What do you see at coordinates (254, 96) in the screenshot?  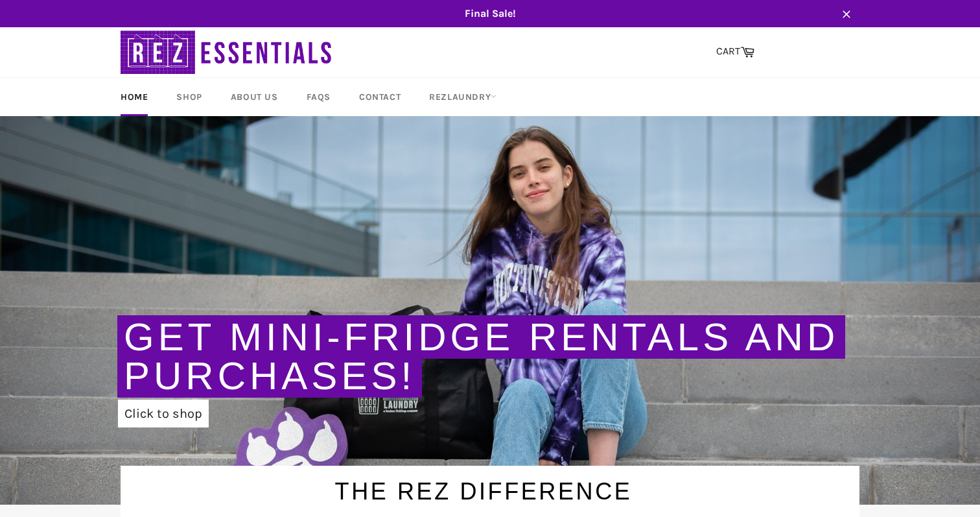 I see `a: About Us` at bounding box center [254, 96].